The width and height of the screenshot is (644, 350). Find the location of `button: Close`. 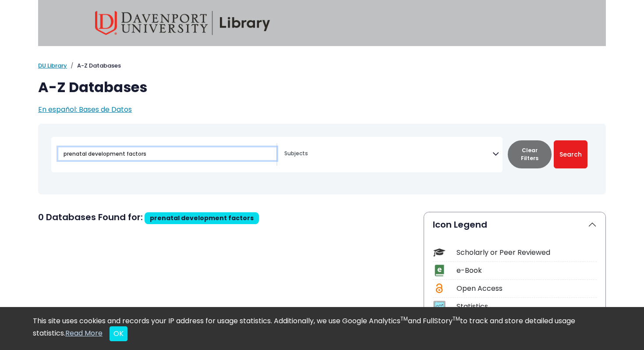

button: Close is located at coordinates (118, 334).